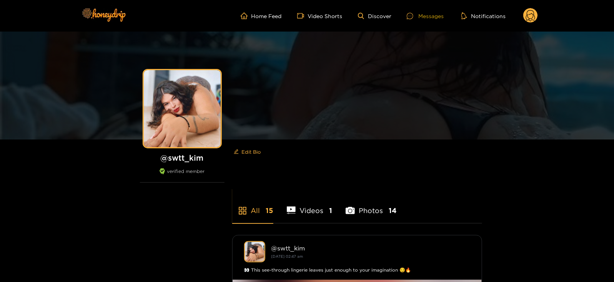  I want to click on span: appstore, so click(243, 210).